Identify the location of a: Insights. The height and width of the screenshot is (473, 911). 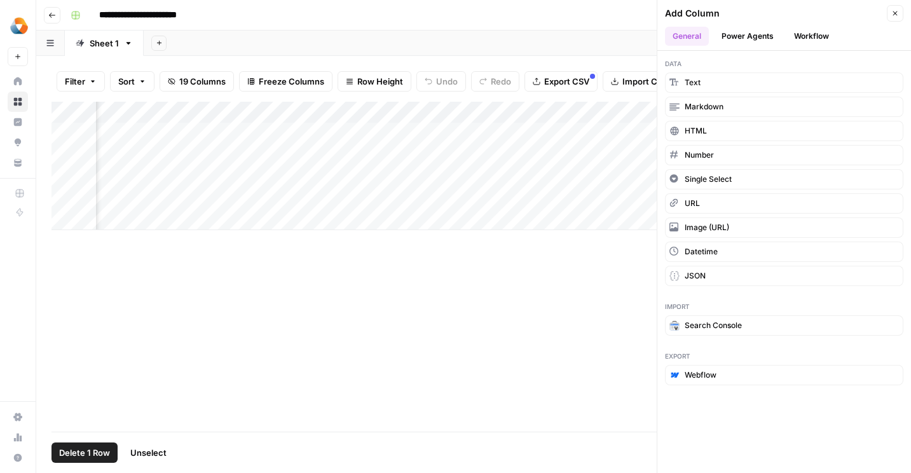
(18, 122).